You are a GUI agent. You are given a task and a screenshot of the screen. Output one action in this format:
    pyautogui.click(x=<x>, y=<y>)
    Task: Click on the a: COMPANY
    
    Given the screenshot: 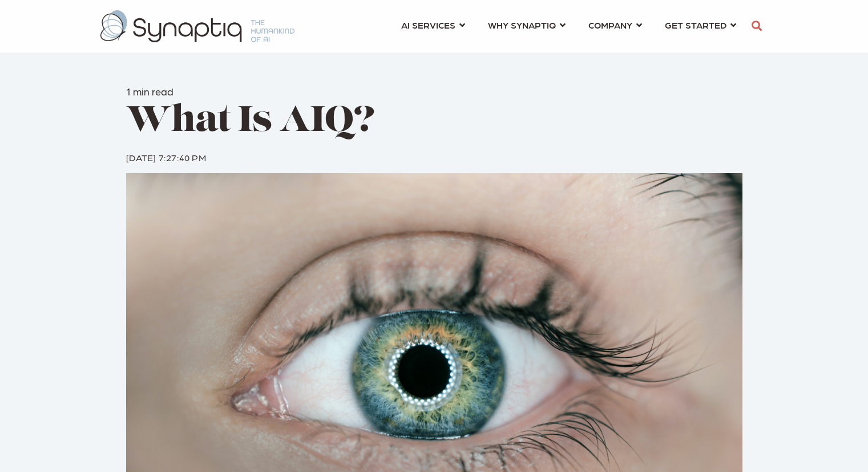 What is the action you would take?
    pyautogui.click(x=615, y=24)
    